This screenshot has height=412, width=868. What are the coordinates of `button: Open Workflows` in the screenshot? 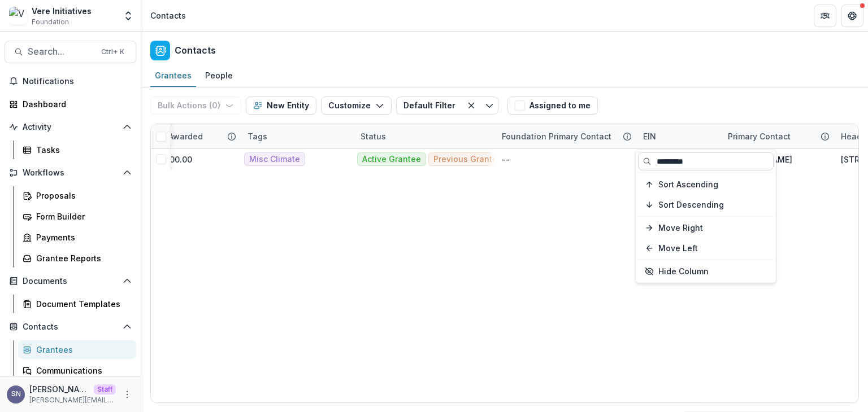 It's located at (70, 173).